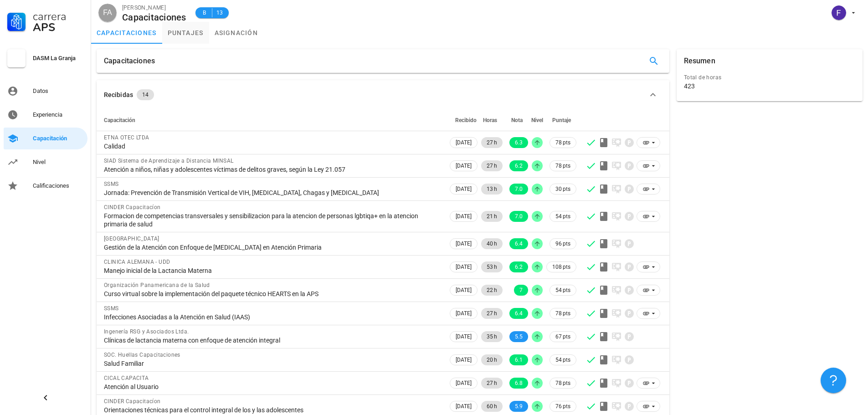  Describe the element at coordinates (563, 189) in the screenshot. I see `span: 30 pts` at that location.